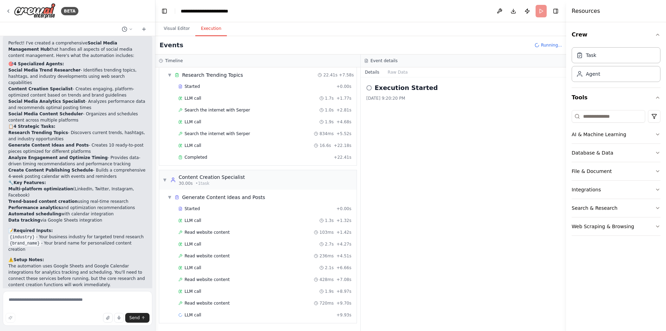 The height and width of the screenshot is (331, 666). Describe the element at coordinates (49, 145) in the screenshot. I see `strong: Generate Content Ideas and Posts` at that location.